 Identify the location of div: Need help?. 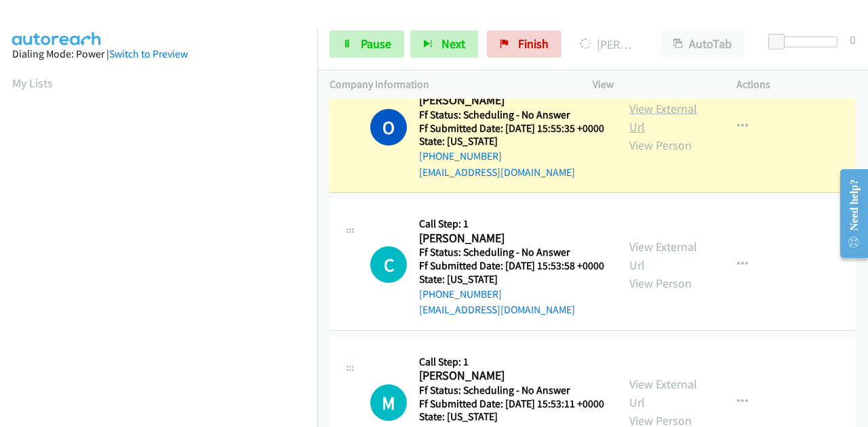
(24, 46).